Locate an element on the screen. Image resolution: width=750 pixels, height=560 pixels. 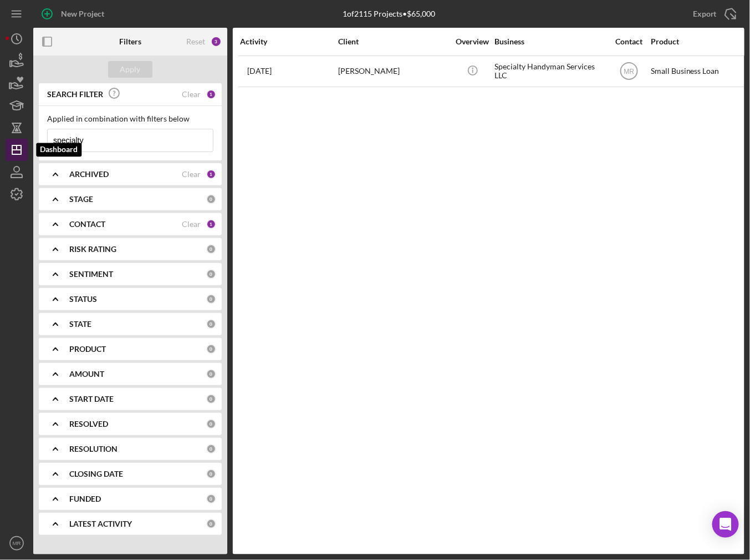
b: RESOLUTION is located at coordinates (93, 448).